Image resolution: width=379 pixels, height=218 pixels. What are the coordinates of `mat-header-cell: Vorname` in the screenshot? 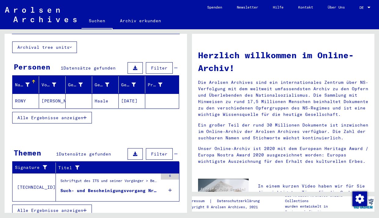 It's located at (52, 85).